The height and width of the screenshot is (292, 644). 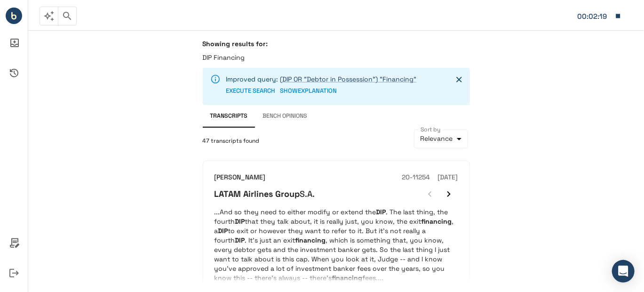 I want to click on button: Close, so click(x=459, y=79).